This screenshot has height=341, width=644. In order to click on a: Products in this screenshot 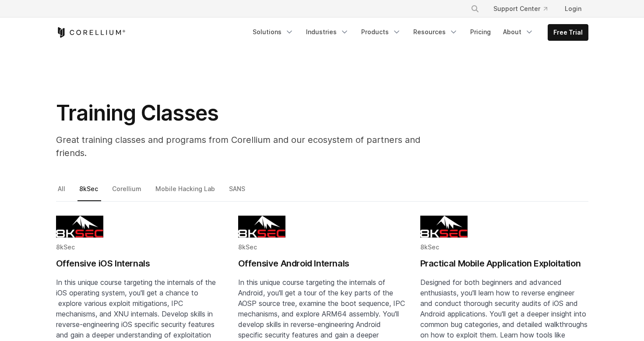, I will do `click(381, 32)`.